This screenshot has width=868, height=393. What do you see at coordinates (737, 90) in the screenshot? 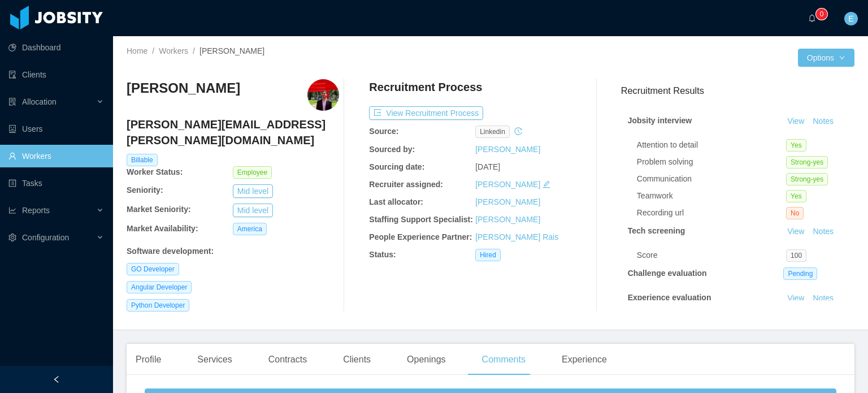
I see `h3: Recruitment Results` at bounding box center [737, 90].